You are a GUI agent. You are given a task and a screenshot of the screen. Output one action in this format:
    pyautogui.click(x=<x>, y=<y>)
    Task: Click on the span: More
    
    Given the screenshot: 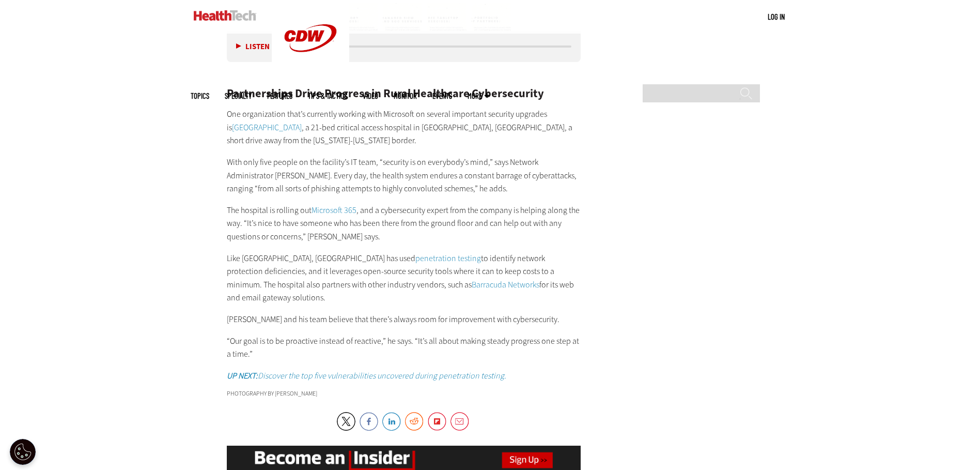 What is the action you would take?
    pyautogui.click(x=479, y=96)
    